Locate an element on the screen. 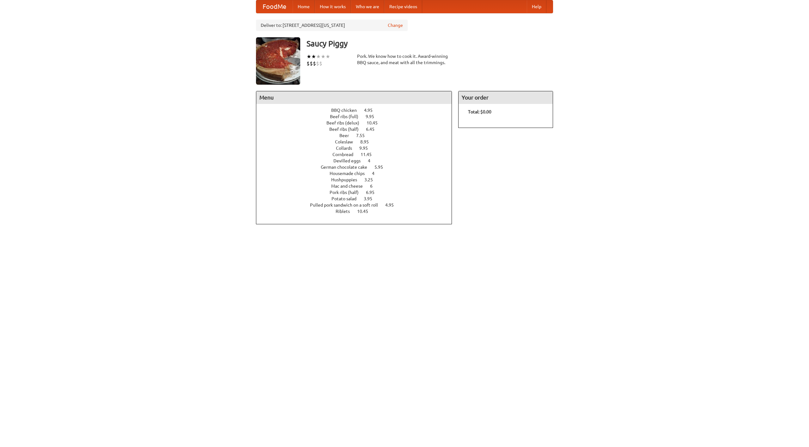 The image size is (809, 447). a: Riblets 10.45 is located at coordinates (358, 211).